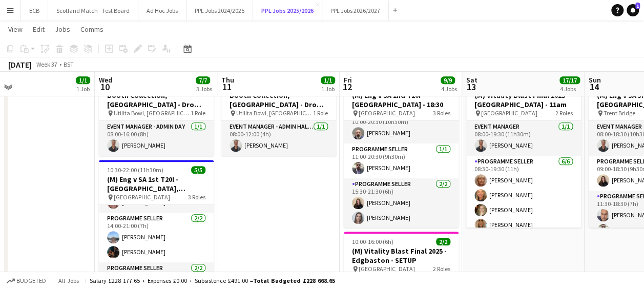 This screenshot has height=289, width=644. I want to click on span: Jobs, so click(63, 29).